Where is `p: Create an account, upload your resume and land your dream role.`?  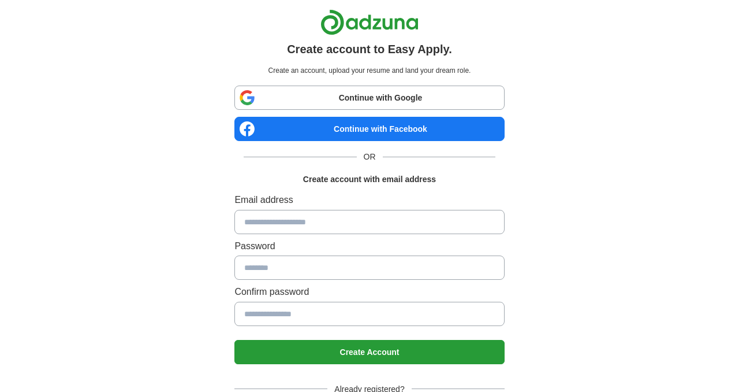 p: Create an account, upload your resume and land your dream role. is located at coordinates (369, 70).